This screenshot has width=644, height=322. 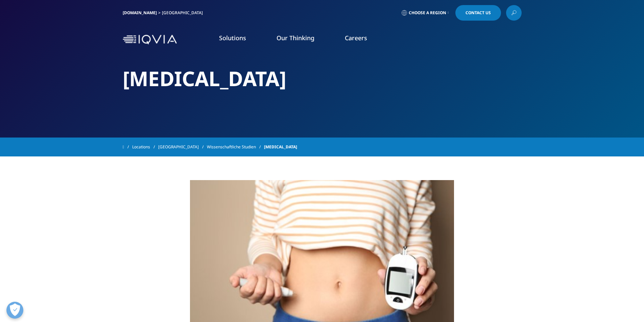 What do you see at coordinates (356, 38) in the screenshot?
I see `a: Careers` at bounding box center [356, 38].